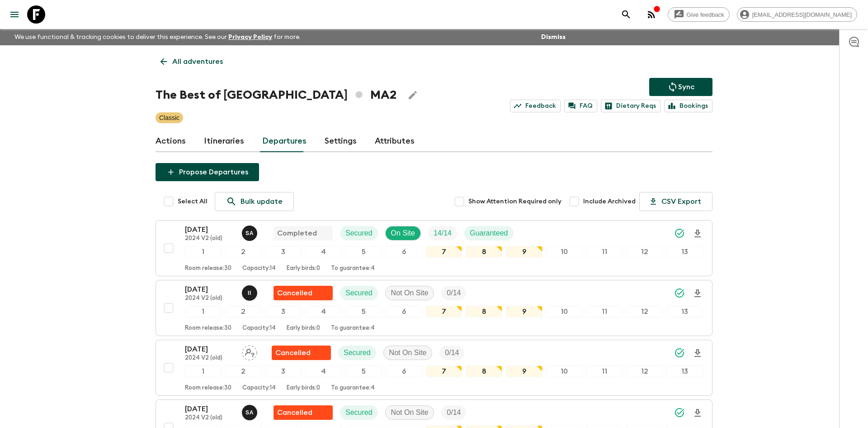  What do you see at coordinates (680, 352) in the screenshot?
I see `svg: Synced Successfully` at bounding box center [680, 352].